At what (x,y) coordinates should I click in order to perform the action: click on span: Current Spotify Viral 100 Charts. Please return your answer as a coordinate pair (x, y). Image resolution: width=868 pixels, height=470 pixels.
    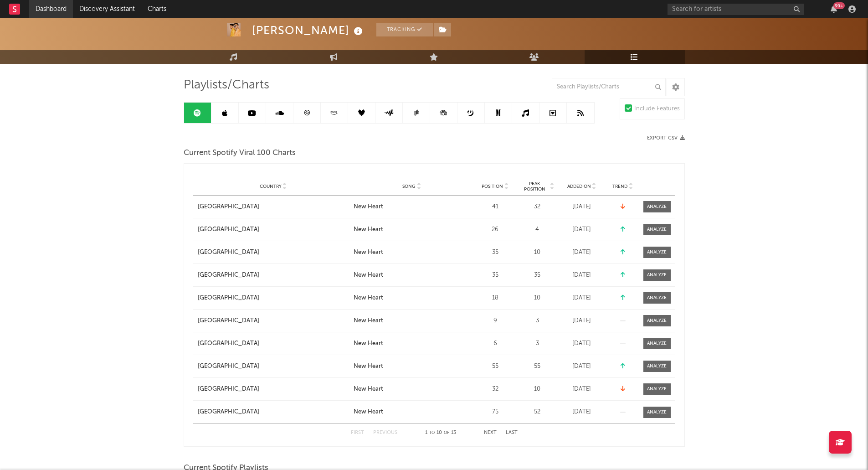
    Looking at the image, I should click on (239, 153).